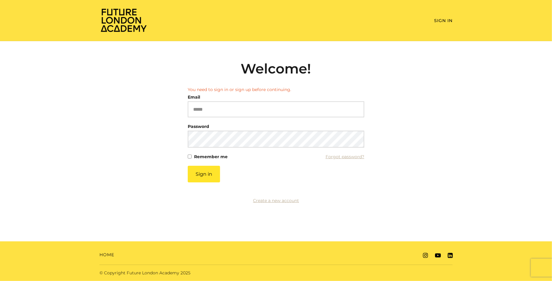 The image size is (552, 281). Describe the element at coordinates (204, 174) in the screenshot. I see `button: Sign in` at that location.